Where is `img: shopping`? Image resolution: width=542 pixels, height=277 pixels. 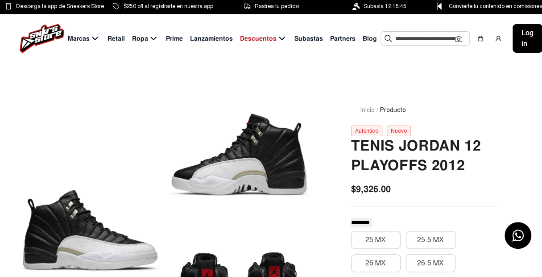 img: shopping is located at coordinates (481, 38).